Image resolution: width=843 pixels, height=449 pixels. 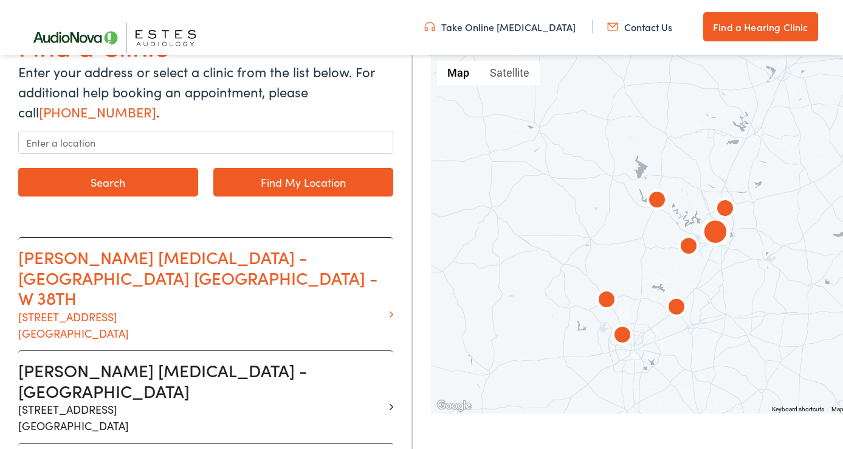 I want to click on input: Enter a location, so click(x=206, y=142).